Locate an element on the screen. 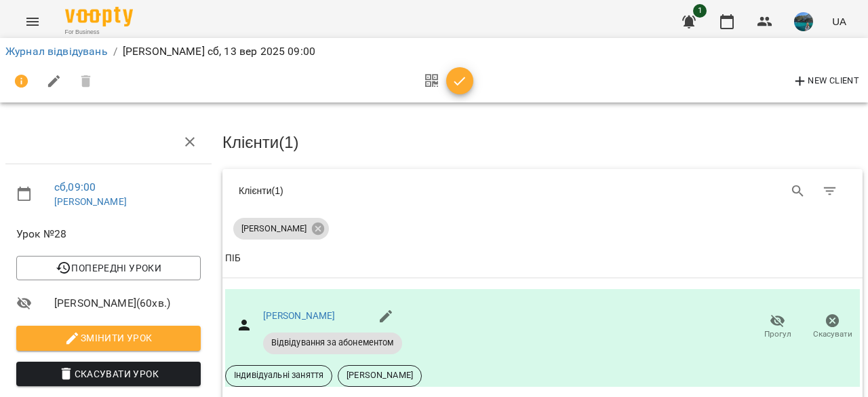  span: Індивідуальні заняття is located at coordinates (279, 376).